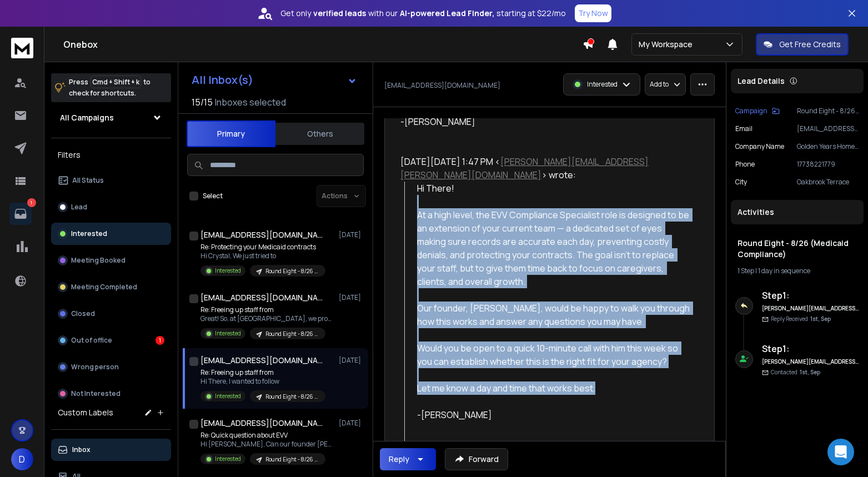 The image size is (868, 477). Describe the element at coordinates (267, 436) in the screenshot. I see `p: Re: Quick question about EVV` at that location.